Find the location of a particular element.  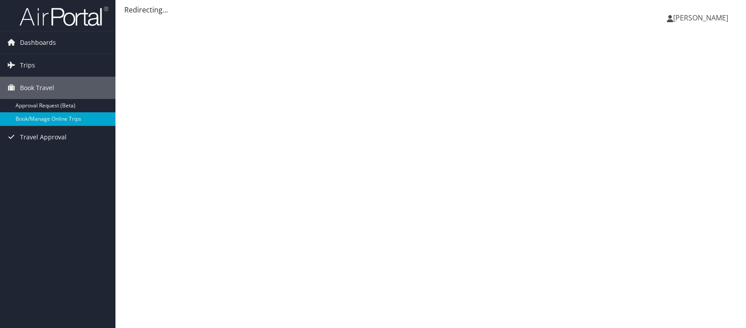

span: Book Travel is located at coordinates (37, 88).